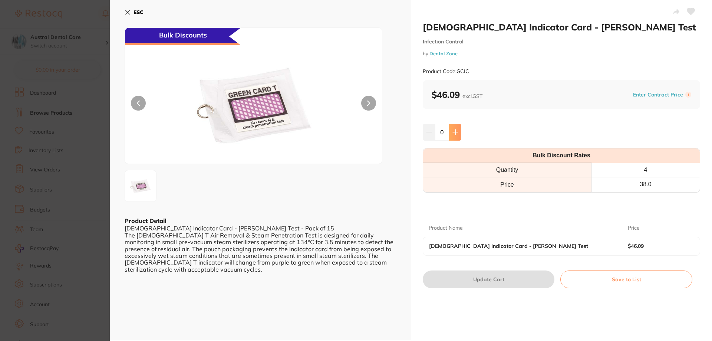  What do you see at coordinates (645, 184) in the screenshot?
I see `th: 38.0` at bounding box center [645, 184].